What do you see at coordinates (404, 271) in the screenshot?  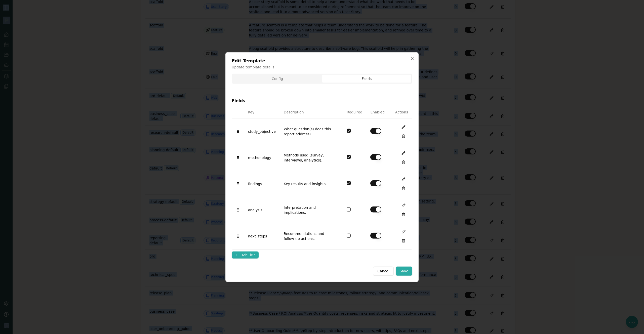 I see `button: Save` at bounding box center [404, 271].